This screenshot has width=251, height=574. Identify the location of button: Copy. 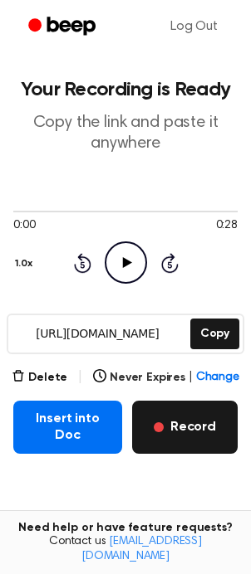
(214, 334).